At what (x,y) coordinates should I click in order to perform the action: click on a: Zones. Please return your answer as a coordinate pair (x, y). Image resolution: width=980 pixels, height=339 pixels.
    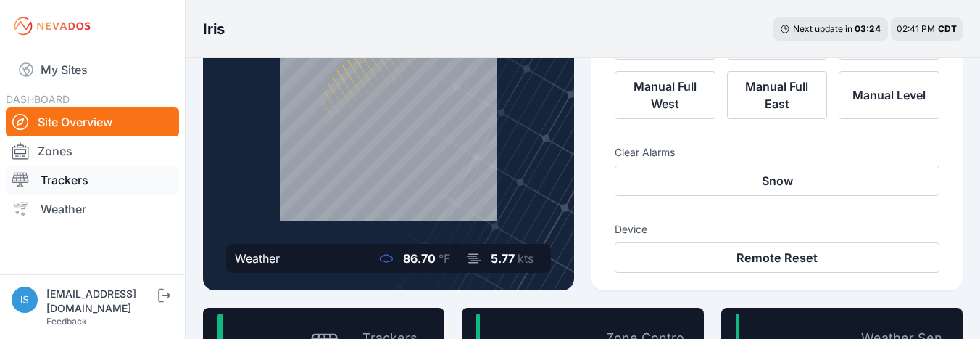
    Looking at the image, I should click on (92, 151).